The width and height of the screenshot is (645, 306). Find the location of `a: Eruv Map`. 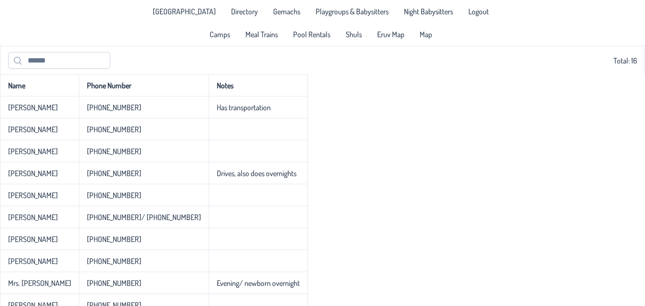

a: Eruv Map is located at coordinates (391, 34).